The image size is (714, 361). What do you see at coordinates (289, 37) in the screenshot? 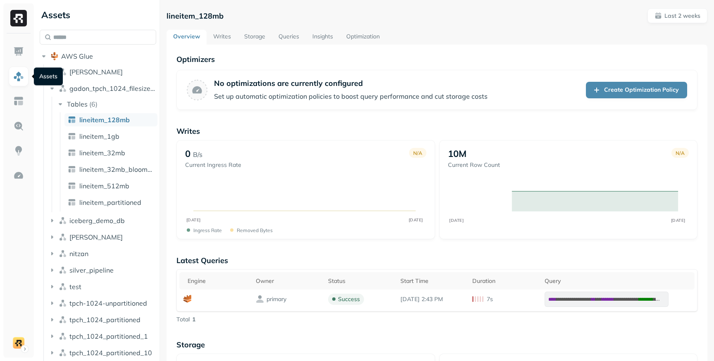
I see `a: Queries` at bounding box center [289, 37].